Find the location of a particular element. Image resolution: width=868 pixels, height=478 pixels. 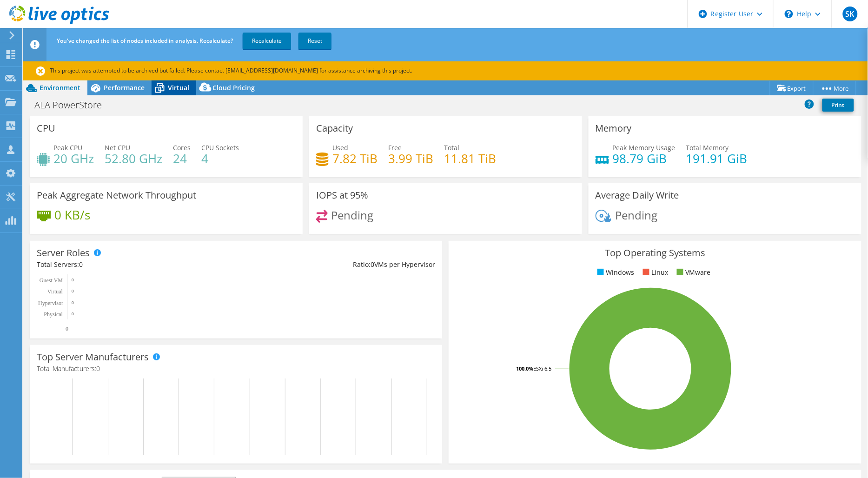

span: Performance is located at coordinates (124, 88).